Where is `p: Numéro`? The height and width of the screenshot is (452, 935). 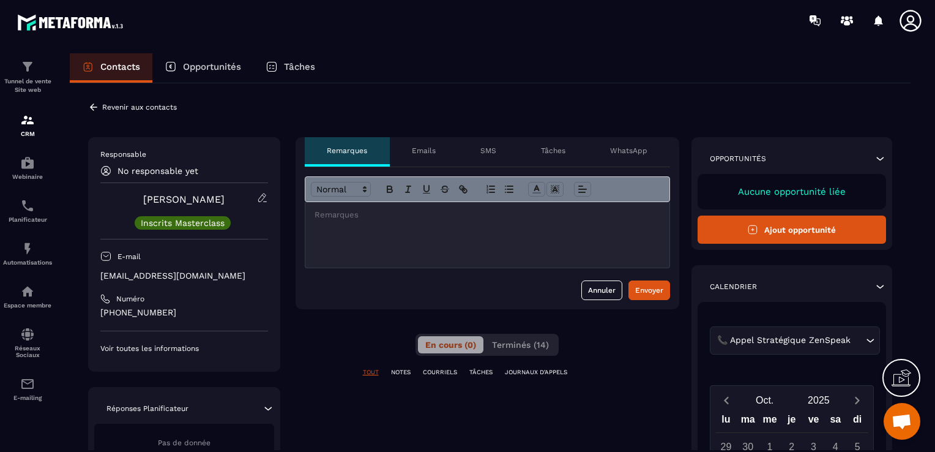 p: Numéro is located at coordinates (130, 299).